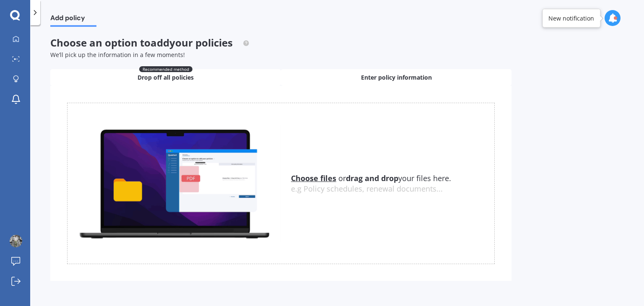  What do you see at coordinates (186, 43) in the screenshot?
I see `span: to add your policies` at bounding box center [186, 43].